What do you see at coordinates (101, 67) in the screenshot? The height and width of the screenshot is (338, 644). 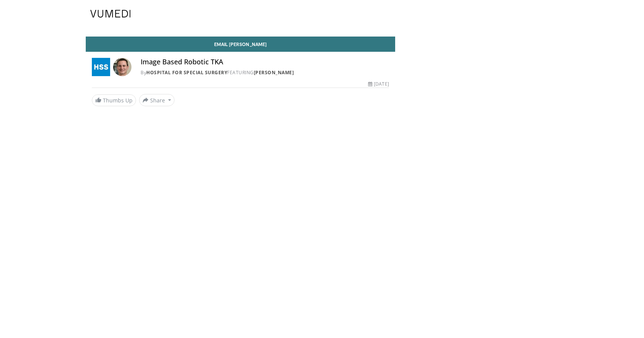 I see `img: Hospital for Special Surgery` at bounding box center [101, 67].